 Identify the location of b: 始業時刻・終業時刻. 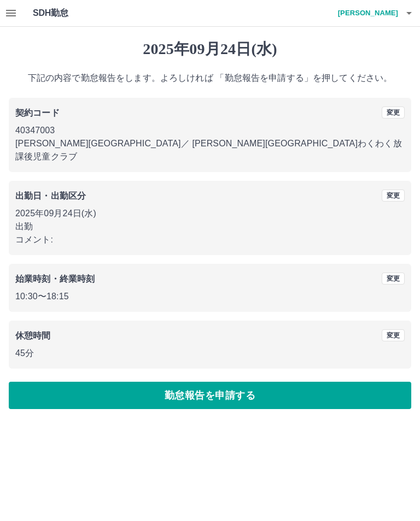
(54, 278).